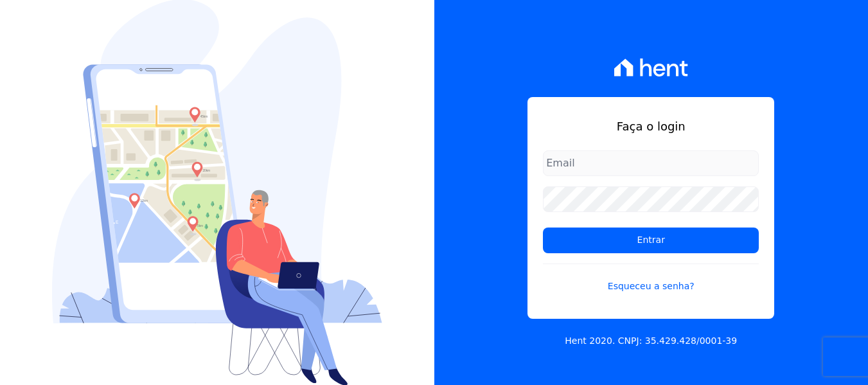 Image resolution: width=868 pixels, height=385 pixels. What do you see at coordinates (651, 126) in the screenshot?
I see `h1: Faça o login` at bounding box center [651, 126].